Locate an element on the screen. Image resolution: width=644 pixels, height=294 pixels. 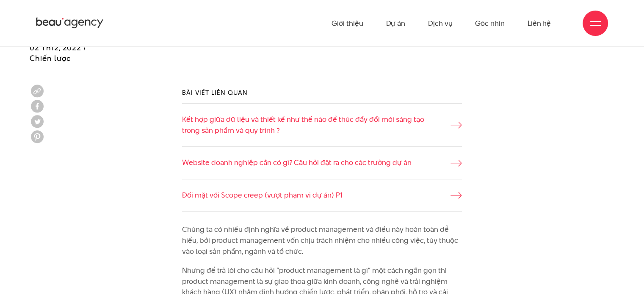
a: Website doanh nghiệp cần có gì? Câu hỏi đặt ra cho các trưởng dự án is located at coordinates (322, 163).